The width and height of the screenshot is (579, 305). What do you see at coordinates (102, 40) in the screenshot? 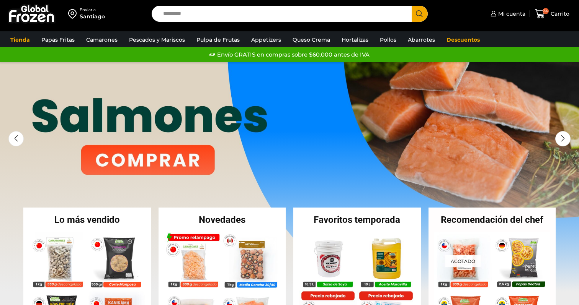
I see `a: Camarones` at bounding box center [102, 40].